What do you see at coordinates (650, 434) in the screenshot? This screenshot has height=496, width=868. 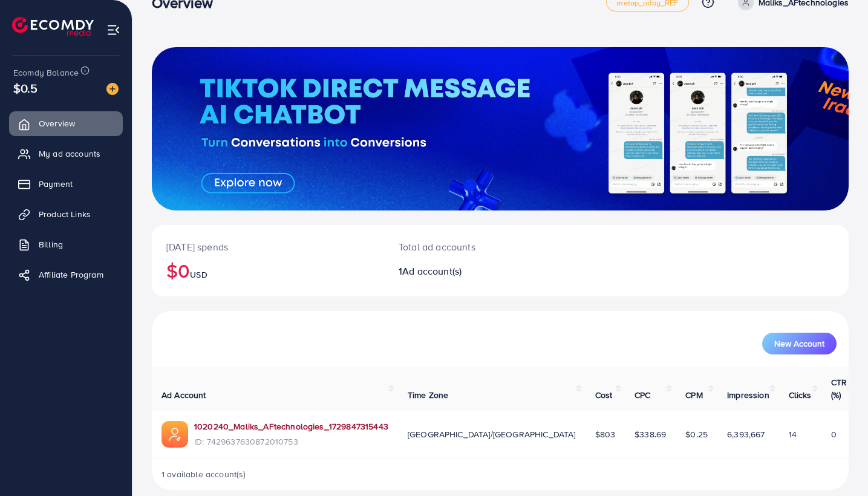 I see `span: $338.69` at bounding box center [650, 434].